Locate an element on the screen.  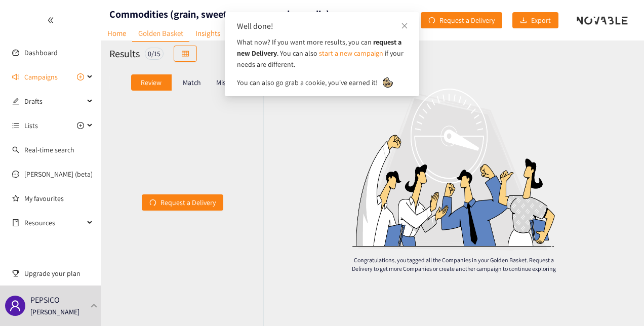
span: You can also go grab a cookie, you've earned it! is located at coordinates (307, 83).